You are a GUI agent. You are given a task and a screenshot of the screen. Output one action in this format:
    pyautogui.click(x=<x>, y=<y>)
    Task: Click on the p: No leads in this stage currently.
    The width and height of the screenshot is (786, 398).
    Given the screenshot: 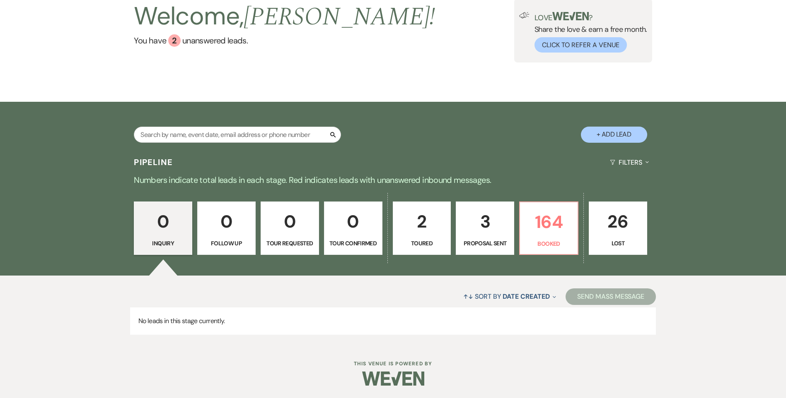 What is the action you would take?
    pyautogui.click(x=393, y=321)
    